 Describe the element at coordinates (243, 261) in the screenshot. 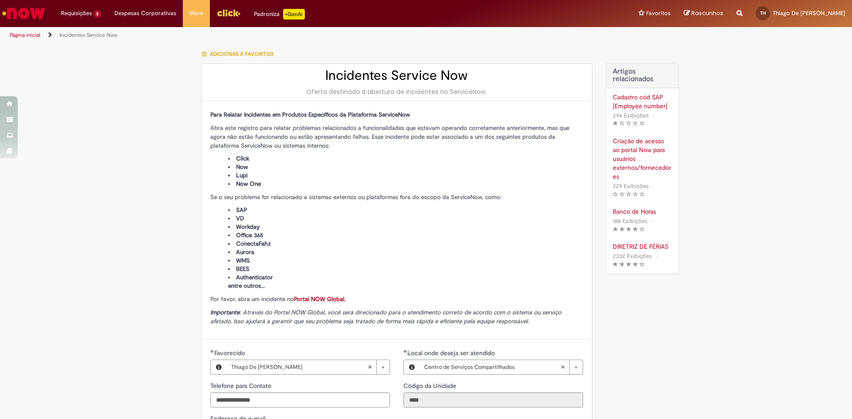

I see `span: WMS` at that location.